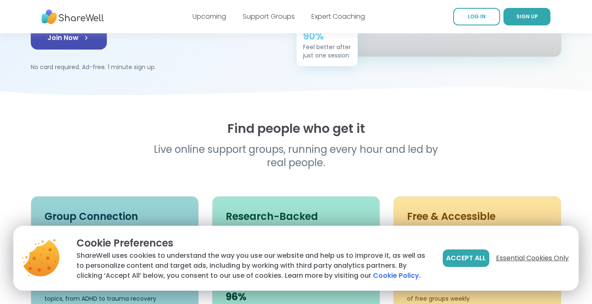 The height and width of the screenshot is (304, 592). What do you see at coordinates (476, 16) in the screenshot?
I see `span: LOG IN` at bounding box center [476, 16].